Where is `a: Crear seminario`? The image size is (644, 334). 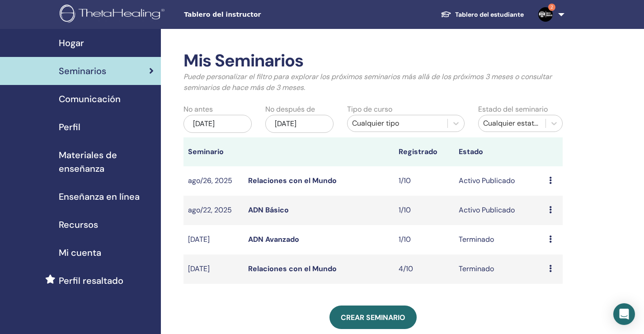 a: Crear seminario is located at coordinates (373, 317).